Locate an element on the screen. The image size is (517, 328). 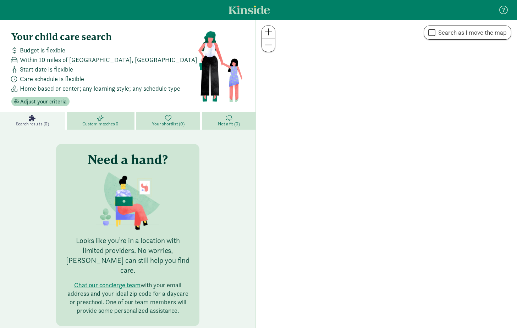
span: Custom matches 0 is located at coordinates (100, 124).